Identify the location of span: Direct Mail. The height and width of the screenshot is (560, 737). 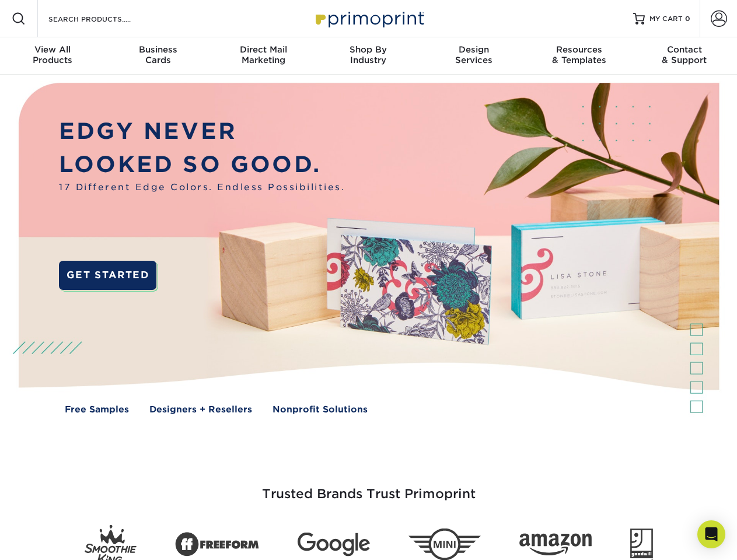
(264, 50).